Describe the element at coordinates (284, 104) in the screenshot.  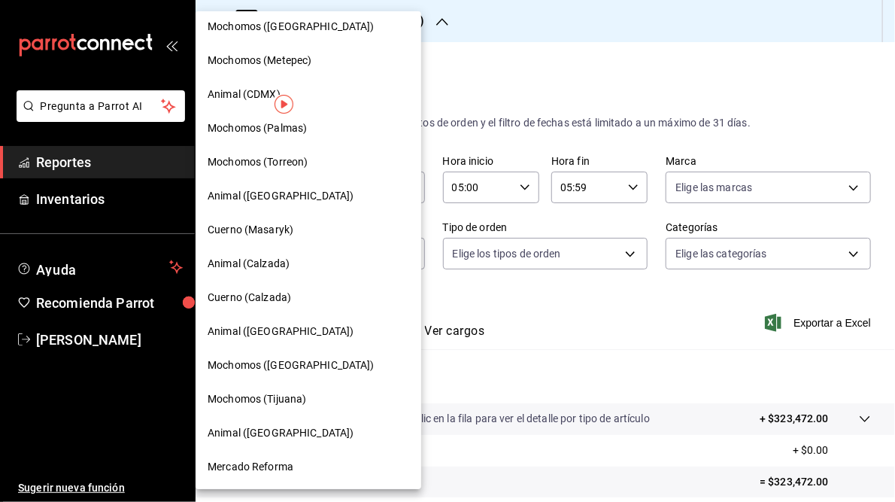
I see `img: Tooltip marker` at that location.